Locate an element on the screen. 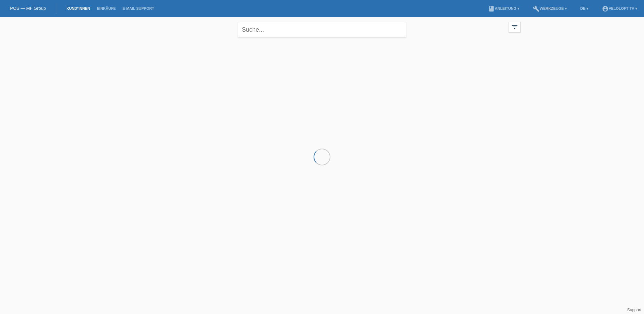 The width and height of the screenshot is (644, 314). a: buildWerkzeuge ▾ is located at coordinates (549, 8).